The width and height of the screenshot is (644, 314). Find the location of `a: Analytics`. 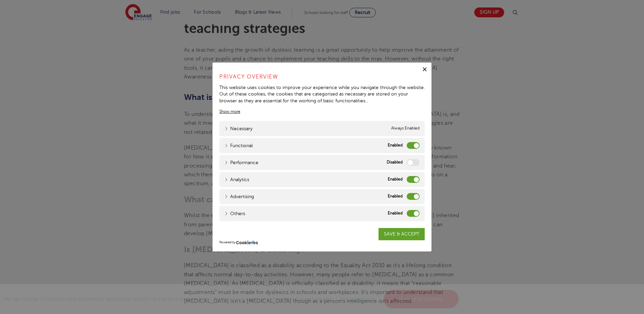

a: Analytics is located at coordinates (236, 180).